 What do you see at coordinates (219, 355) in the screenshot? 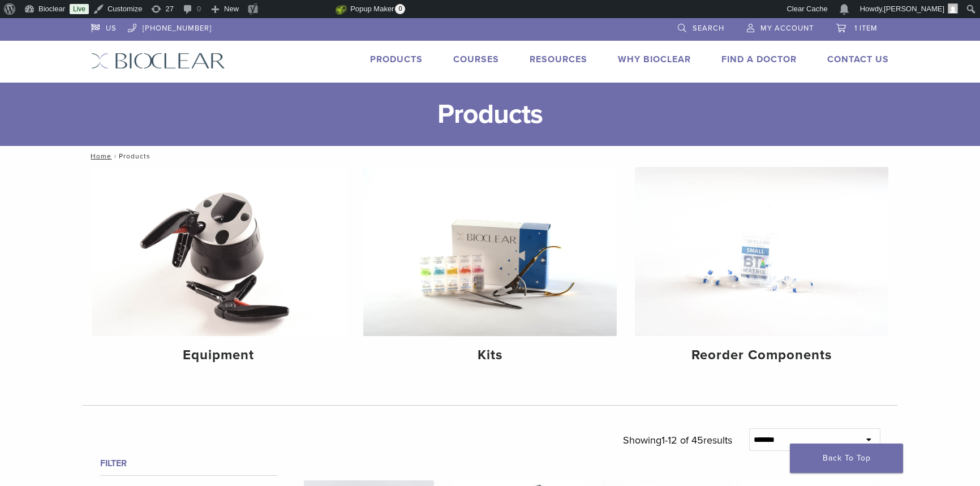
I see `h4: Equipment` at bounding box center [219, 355].